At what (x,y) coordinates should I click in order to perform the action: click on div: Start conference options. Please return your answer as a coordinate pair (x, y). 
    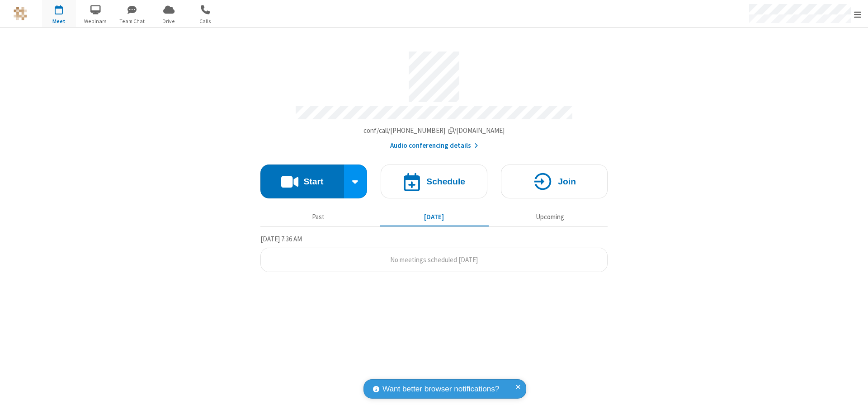
    Looking at the image, I should click on (356, 182).